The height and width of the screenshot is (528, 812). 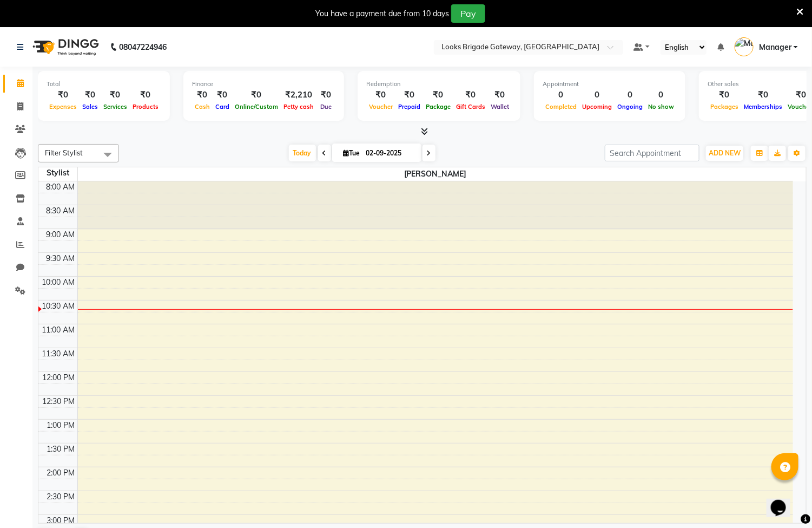 I want to click on div: 11:30 AM, so click(x=58, y=353).